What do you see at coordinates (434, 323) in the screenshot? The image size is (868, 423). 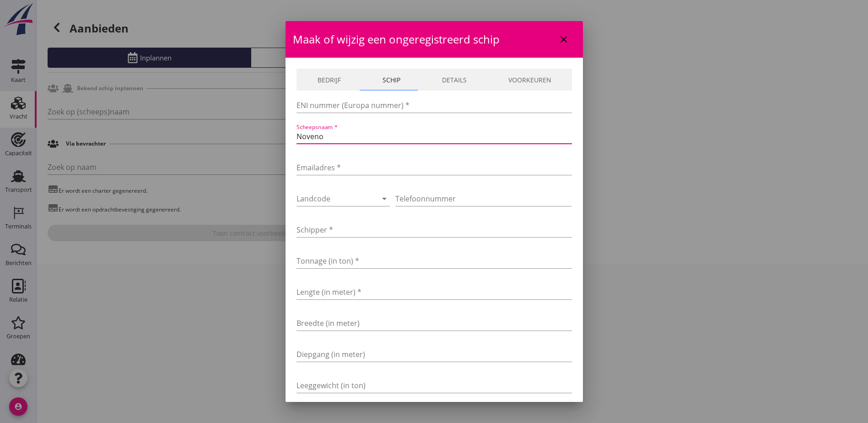 I see `input: Breedte (in meter)` at bounding box center [434, 323].